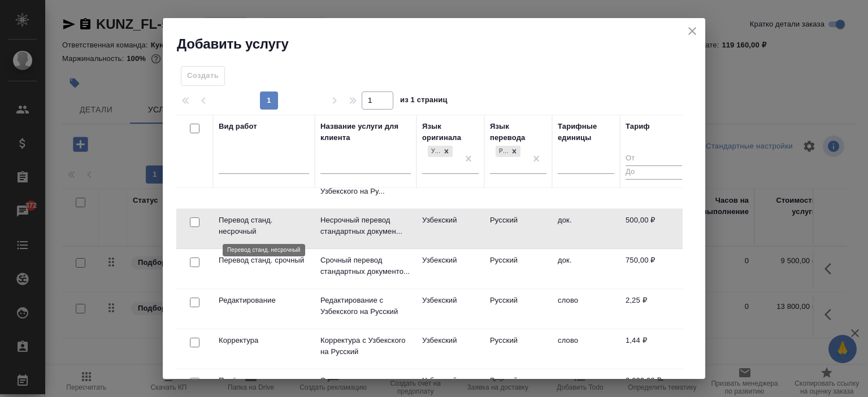  What do you see at coordinates (654, 309) in the screenshot?
I see `td: 2,25 ₽` at bounding box center [654, 309].